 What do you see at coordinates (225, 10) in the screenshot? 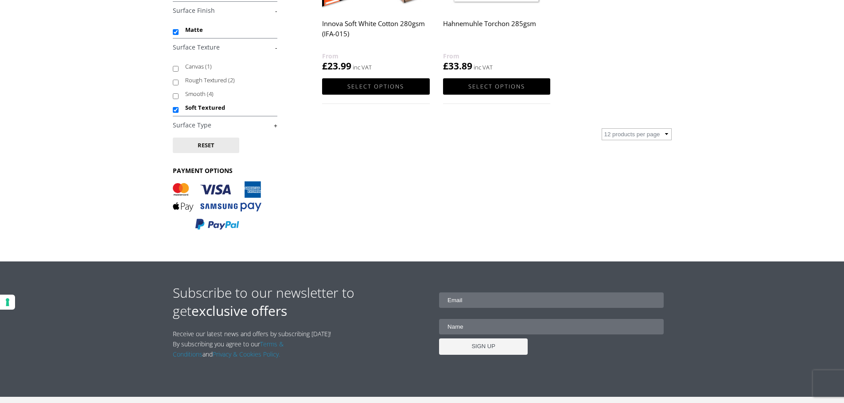
I see `h4: Surface Finish` at bounding box center [225, 10].